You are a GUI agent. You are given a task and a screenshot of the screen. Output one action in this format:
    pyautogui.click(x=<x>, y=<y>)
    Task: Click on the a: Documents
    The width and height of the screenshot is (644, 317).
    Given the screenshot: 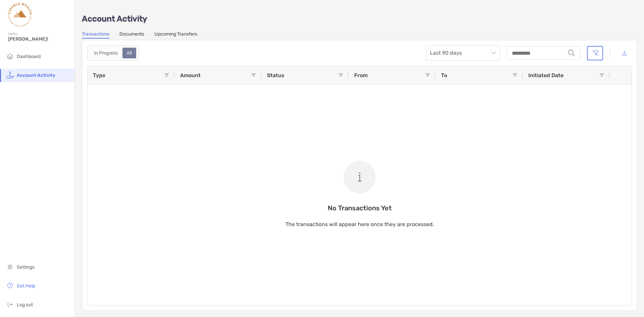 What is the action you would take?
    pyautogui.click(x=132, y=35)
    